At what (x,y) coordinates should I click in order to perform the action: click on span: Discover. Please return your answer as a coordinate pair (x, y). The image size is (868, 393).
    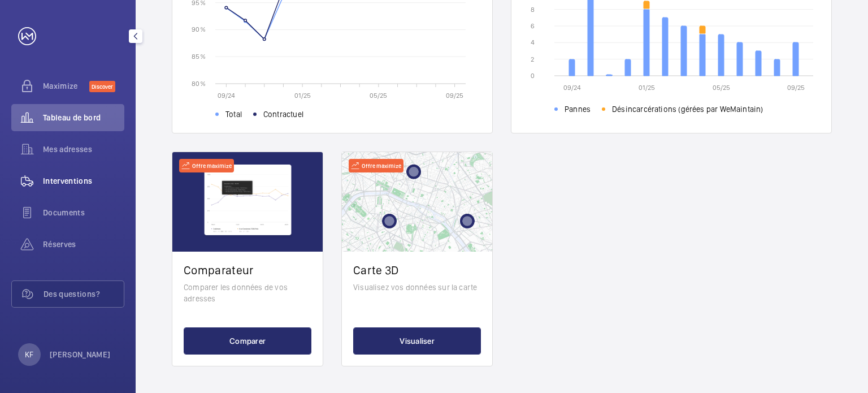
    Looking at the image, I should click on (102, 86).